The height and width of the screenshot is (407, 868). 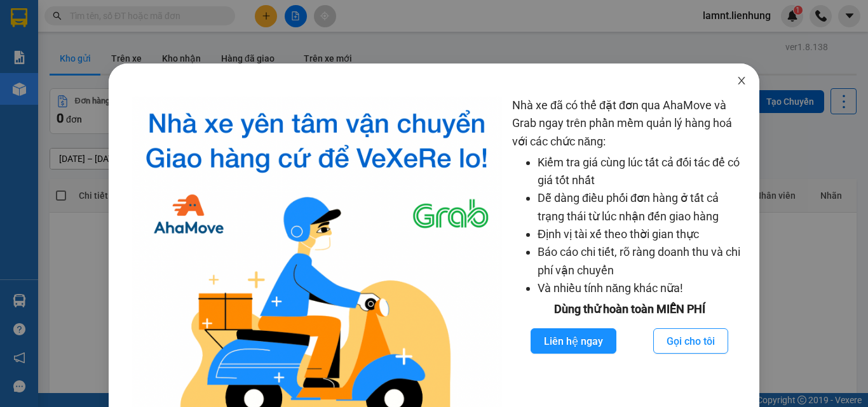 I want to click on span: close, so click(x=741, y=80).